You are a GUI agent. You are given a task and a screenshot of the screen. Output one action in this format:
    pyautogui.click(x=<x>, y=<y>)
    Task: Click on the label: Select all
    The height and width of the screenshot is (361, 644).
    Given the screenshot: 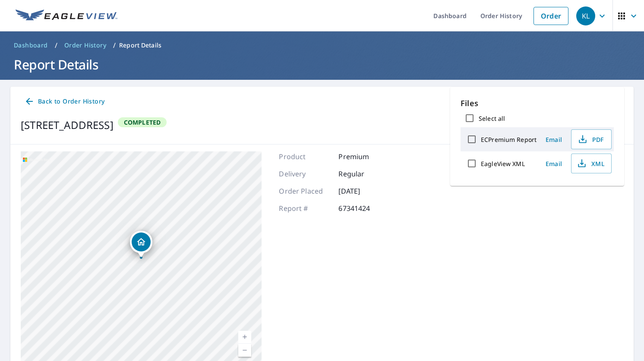 What is the action you would take?
    pyautogui.click(x=491, y=118)
    